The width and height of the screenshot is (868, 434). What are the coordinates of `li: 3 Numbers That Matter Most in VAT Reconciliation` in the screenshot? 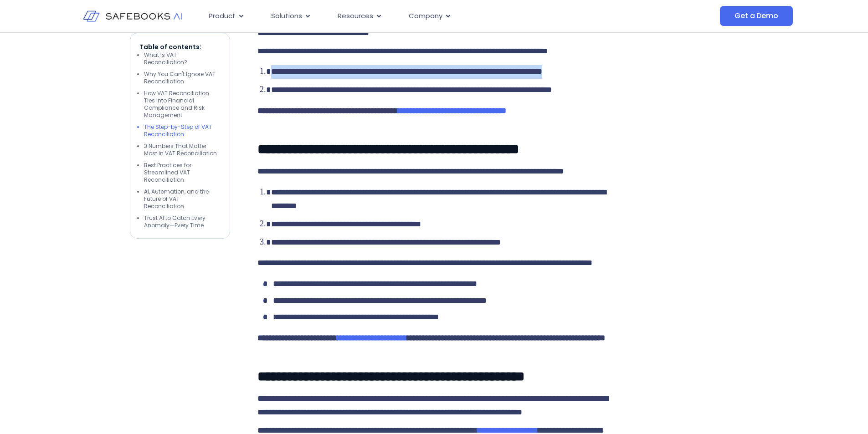 It's located at (182, 150).